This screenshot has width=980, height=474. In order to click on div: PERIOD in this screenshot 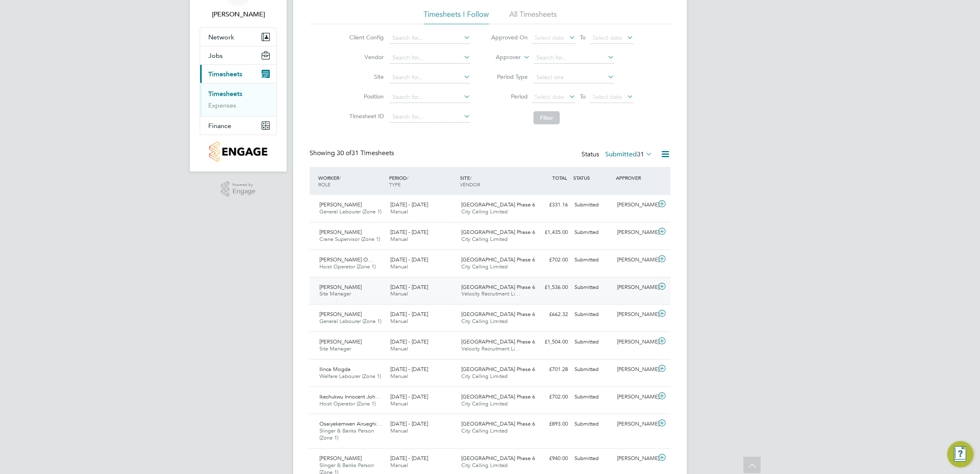, I will do `click(423, 181)`.